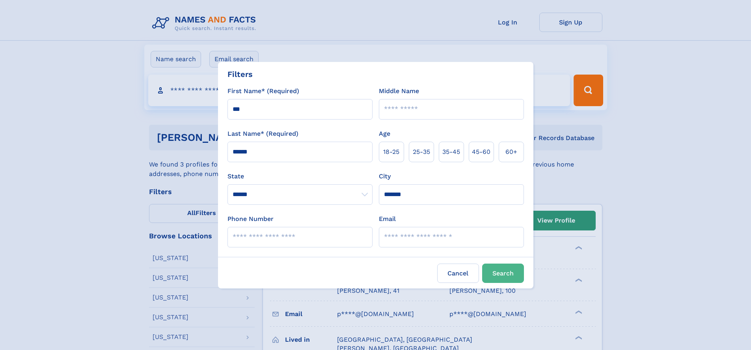 The height and width of the screenshot is (350, 751). What do you see at coordinates (481, 152) in the screenshot?
I see `span: 45‑60` at bounding box center [481, 152].